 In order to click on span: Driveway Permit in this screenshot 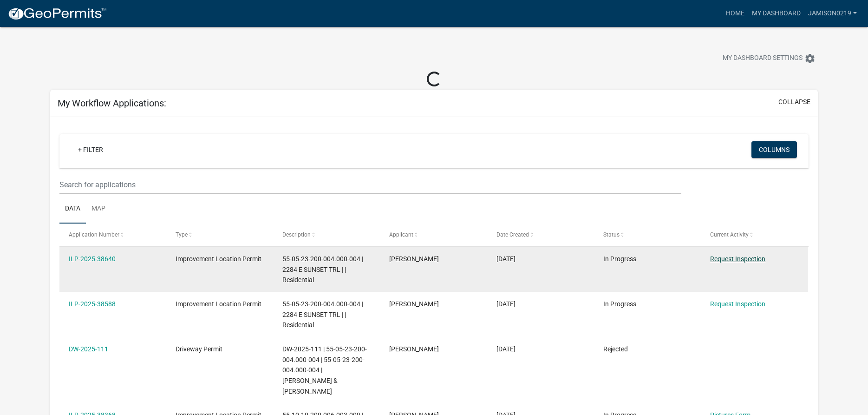, I will do `click(199, 349)`.